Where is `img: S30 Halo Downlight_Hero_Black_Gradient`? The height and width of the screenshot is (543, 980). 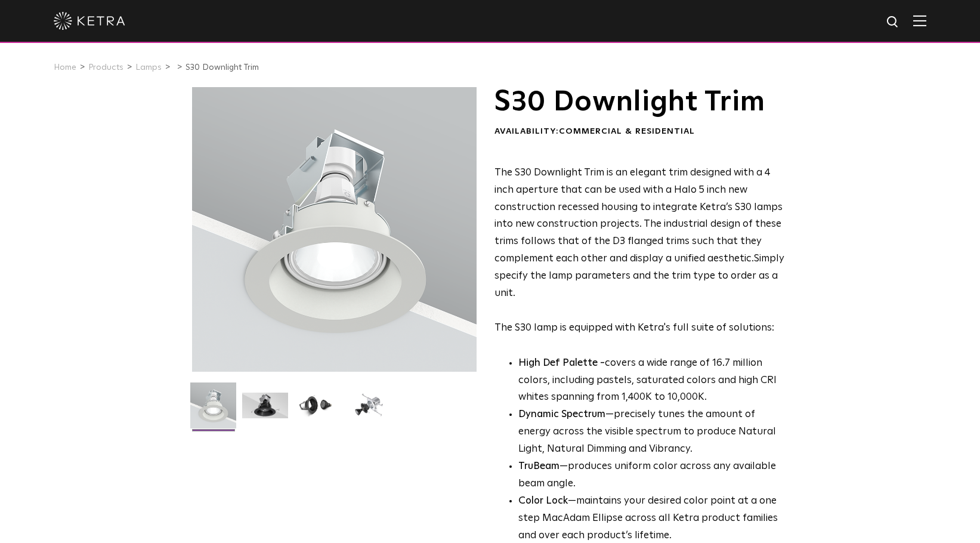 img: S30 Halo Downlight_Hero_Black_Gradient is located at coordinates (265, 410).